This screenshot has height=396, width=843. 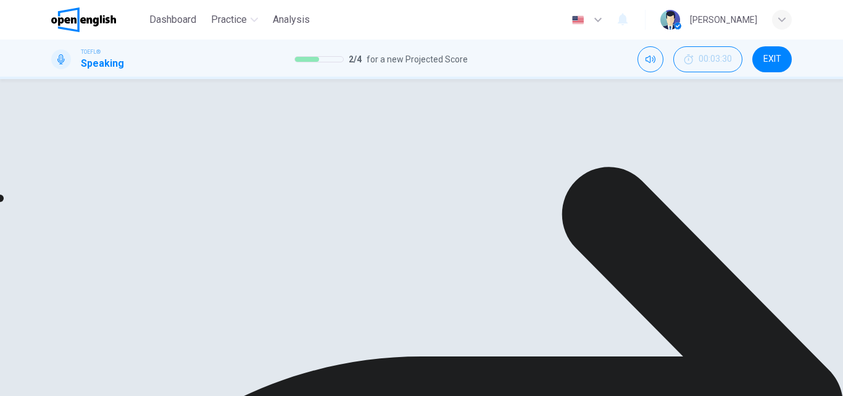 What do you see at coordinates (173, 20) in the screenshot?
I see `button: Dashboard` at bounding box center [173, 20].